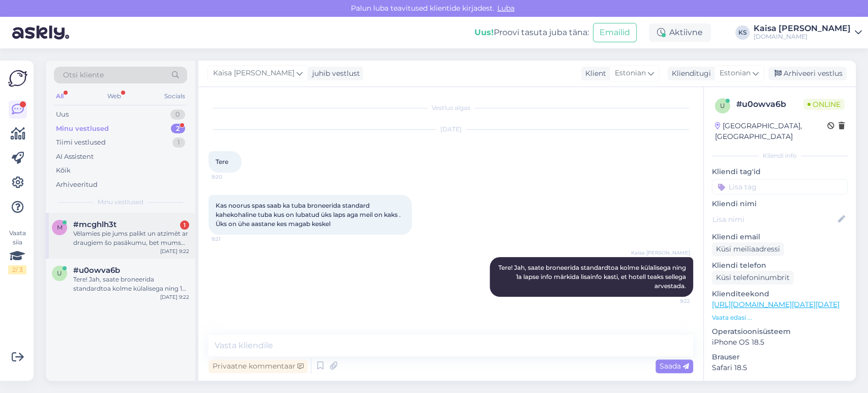 The height and width of the screenshot is (393, 868). Describe the element at coordinates (593, 276) in the screenshot. I see `span: Tere! Jah, saate broneerida standardtoa kolme külalisega ning 1a lapse info märkida lisainfo kast...` at that location.